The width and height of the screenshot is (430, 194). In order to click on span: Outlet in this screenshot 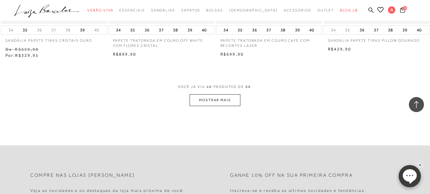, I will do `click(326, 10)`.